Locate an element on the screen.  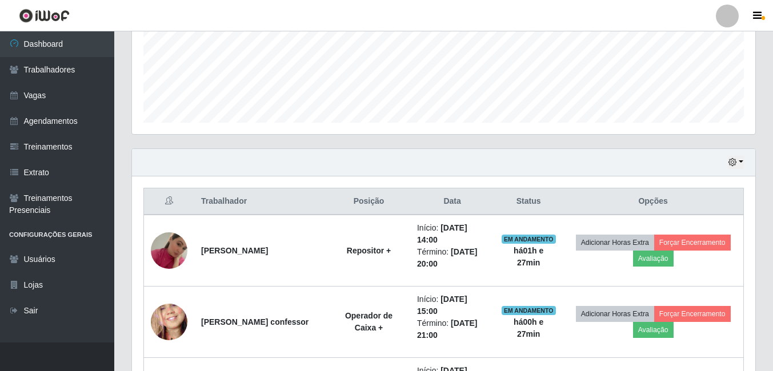
img: 1741890042510.jpeg is located at coordinates (169, 251).